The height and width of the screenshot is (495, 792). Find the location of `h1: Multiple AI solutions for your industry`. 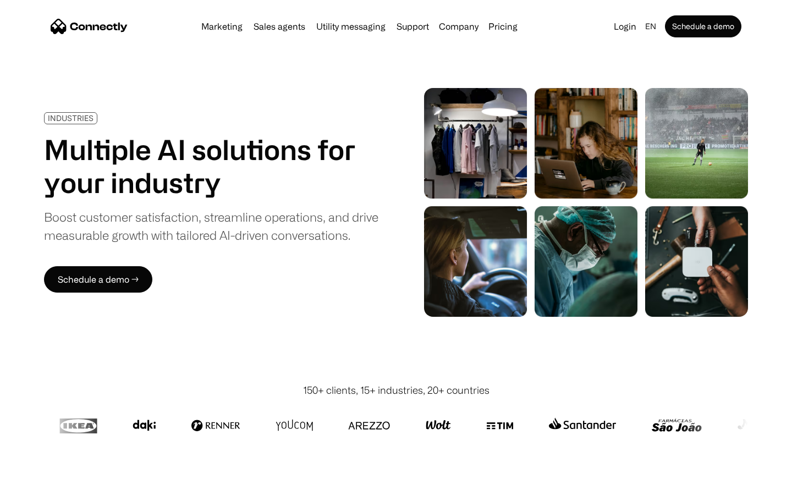

h1: Multiple AI solutions for your industry is located at coordinates (211, 166).